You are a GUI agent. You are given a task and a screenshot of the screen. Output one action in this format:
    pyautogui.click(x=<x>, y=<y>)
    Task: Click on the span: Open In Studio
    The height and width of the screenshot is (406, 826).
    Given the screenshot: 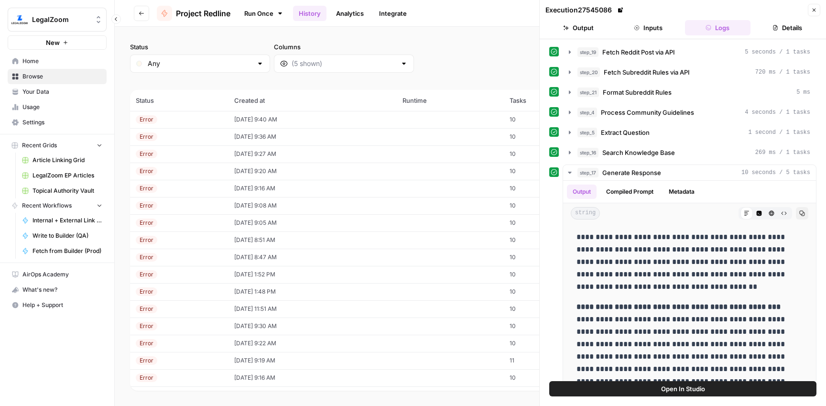 What is the action you would take?
    pyautogui.click(x=683, y=388)
    